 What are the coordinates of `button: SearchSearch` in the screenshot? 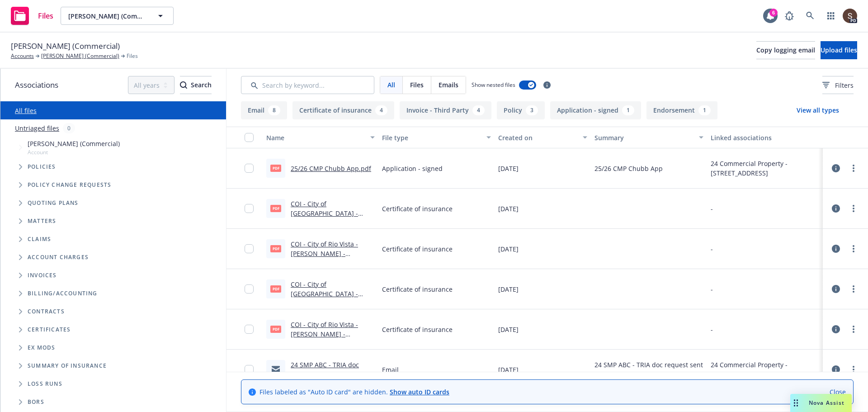 It's located at (196, 85).